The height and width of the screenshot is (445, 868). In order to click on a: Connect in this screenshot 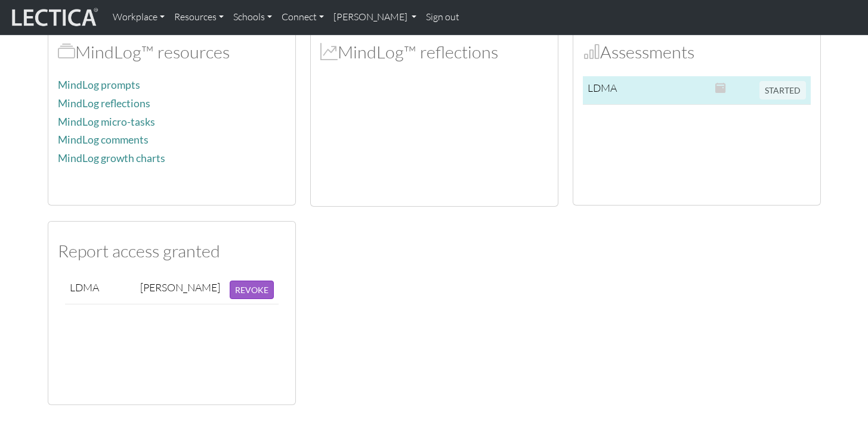, I will do `click(302, 17)`.